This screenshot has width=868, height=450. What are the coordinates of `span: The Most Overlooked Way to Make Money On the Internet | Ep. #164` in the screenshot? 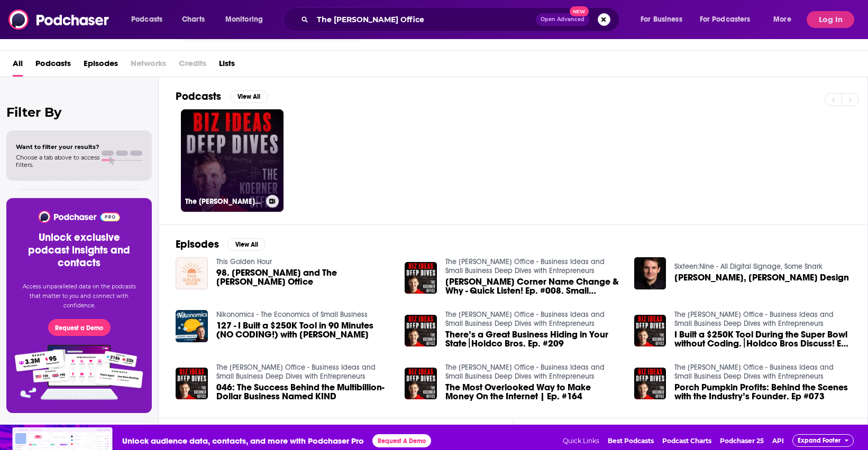 It's located at (533, 392).